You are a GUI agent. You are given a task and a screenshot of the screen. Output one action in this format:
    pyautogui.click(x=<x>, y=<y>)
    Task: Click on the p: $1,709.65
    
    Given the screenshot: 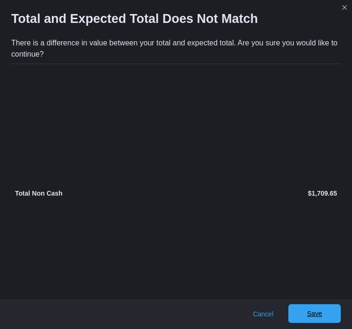 What is the action you would take?
    pyautogui.click(x=257, y=193)
    